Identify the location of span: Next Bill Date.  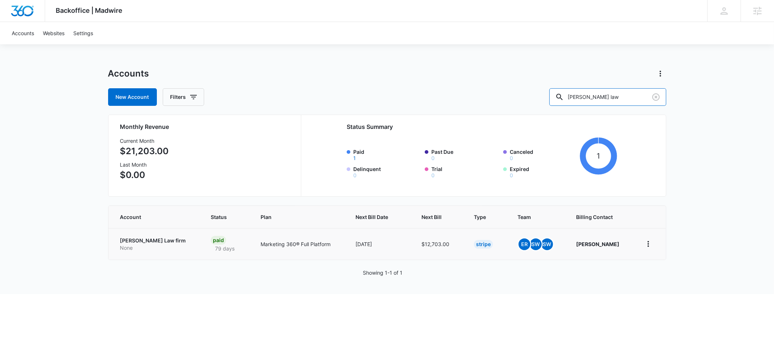
(374, 217).